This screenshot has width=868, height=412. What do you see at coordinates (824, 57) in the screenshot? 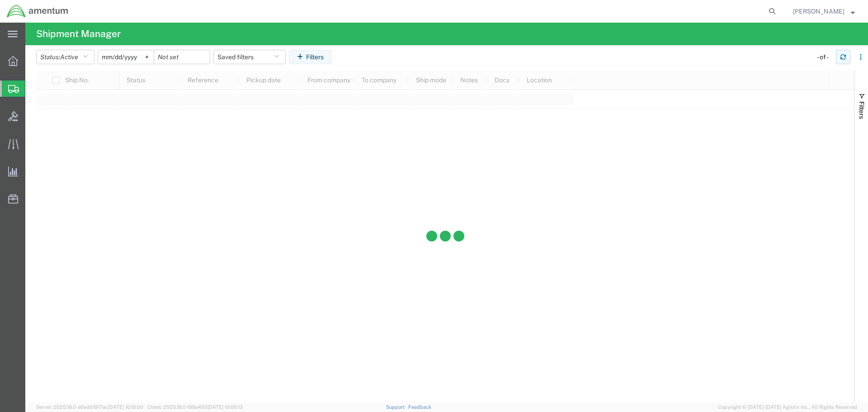
I see `div: - of -` at bounding box center [824, 57].